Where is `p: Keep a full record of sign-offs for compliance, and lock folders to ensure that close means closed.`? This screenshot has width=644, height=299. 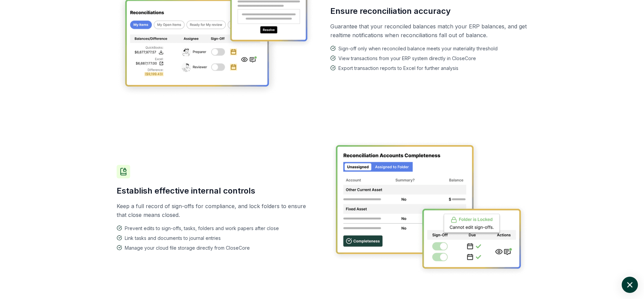 p: Keep a full record of sign-offs for compliance, and lock folders to ensure that close means closed. is located at coordinates (215, 210).